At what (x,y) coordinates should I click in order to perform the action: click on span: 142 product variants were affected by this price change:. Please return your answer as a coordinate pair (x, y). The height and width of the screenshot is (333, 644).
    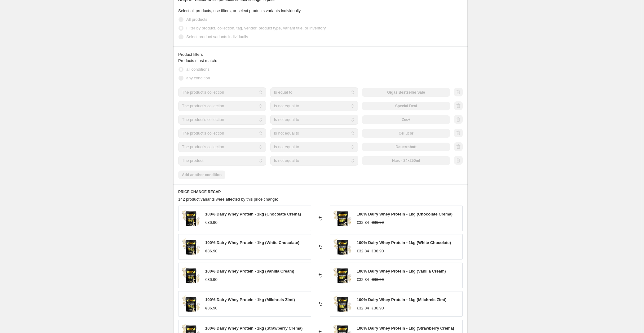
    Looking at the image, I should click on (228, 199).